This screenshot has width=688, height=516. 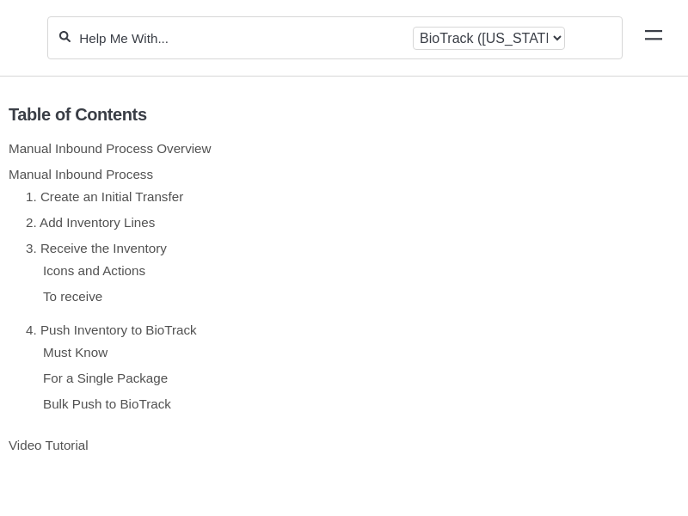 I want to click on a: To receive, so click(x=72, y=296).